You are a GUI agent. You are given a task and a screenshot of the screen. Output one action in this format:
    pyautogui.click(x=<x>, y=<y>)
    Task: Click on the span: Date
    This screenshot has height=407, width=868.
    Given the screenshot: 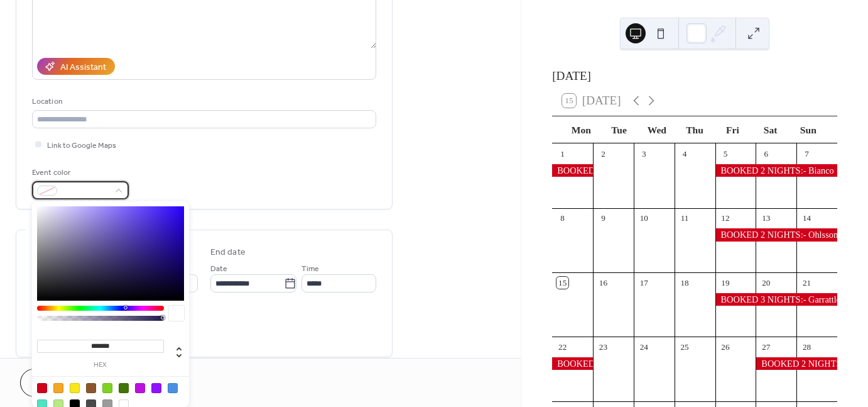 What is the action you would take?
    pyautogui.click(x=218, y=268)
    